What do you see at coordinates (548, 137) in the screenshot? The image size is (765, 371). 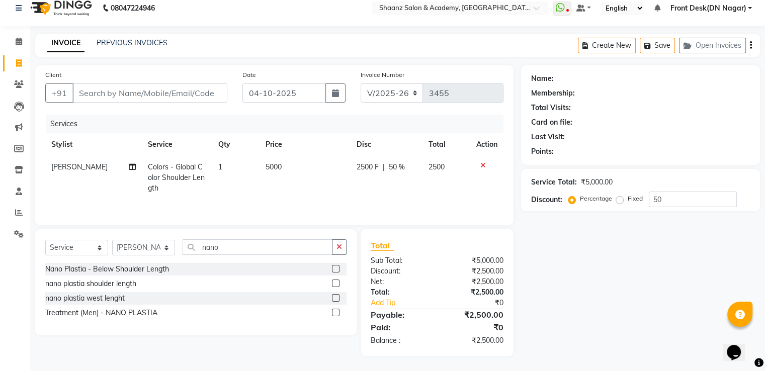 I see `div: Last Visit:` at bounding box center [548, 137].